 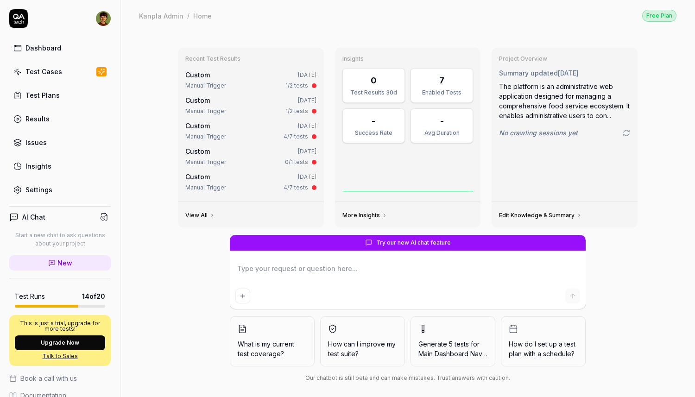 I want to click on button: How do I set up a test plan with a schedule?, so click(x=543, y=341).